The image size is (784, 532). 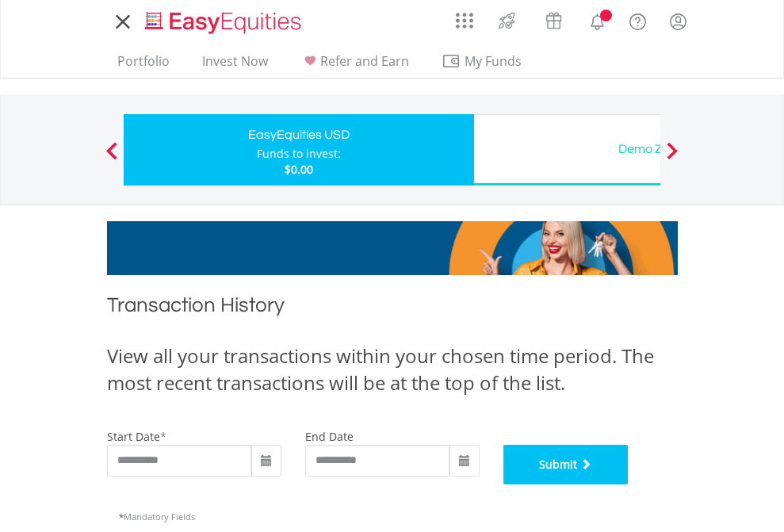 I want to click on span: Mandatory Fields, so click(x=157, y=516).